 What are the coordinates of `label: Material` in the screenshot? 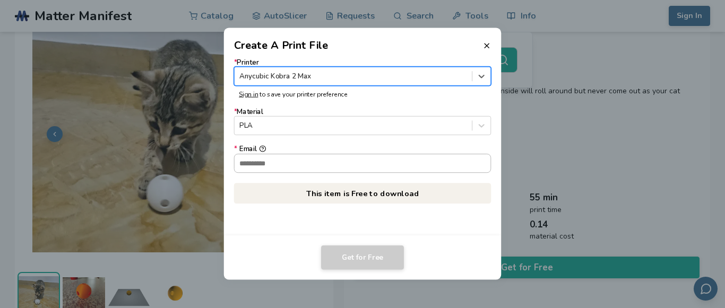 It's located at (363, 122).